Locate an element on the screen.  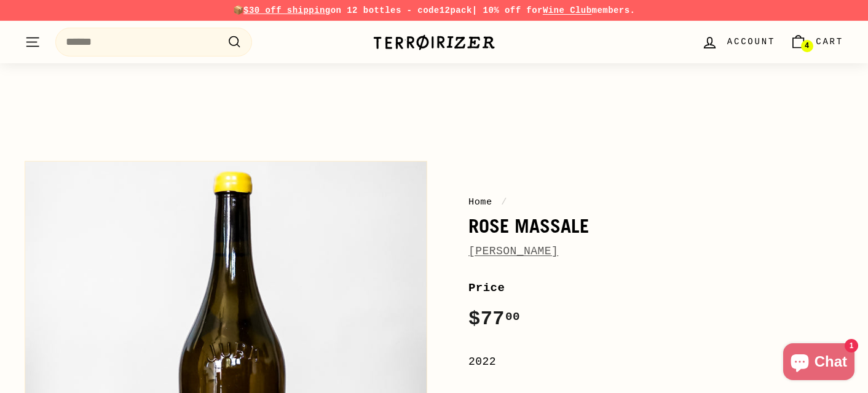
span: $30 off shipping is located at coordinates (287, 11).